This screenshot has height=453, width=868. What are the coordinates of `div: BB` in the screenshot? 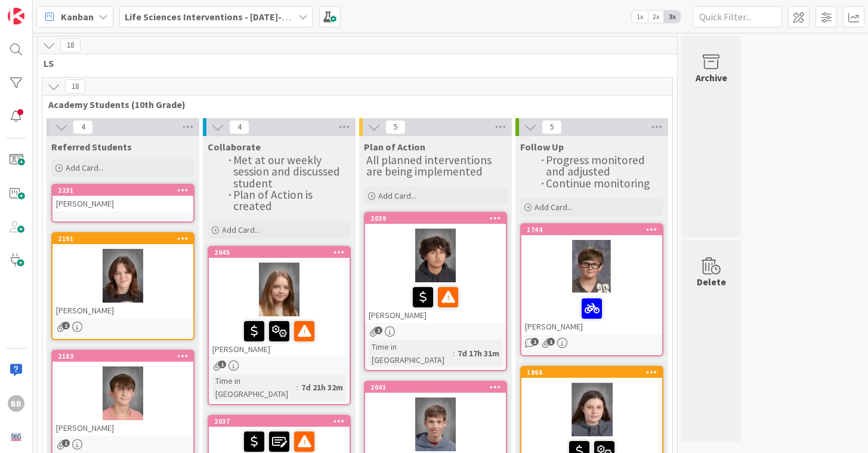 It's located at (16, 404).